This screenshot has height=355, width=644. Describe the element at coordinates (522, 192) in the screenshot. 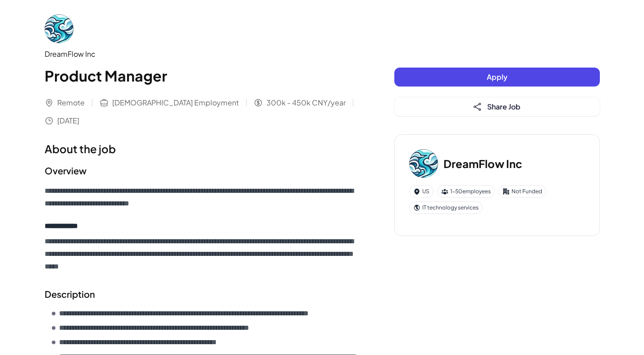

I see `div: Not Funded` at that location.